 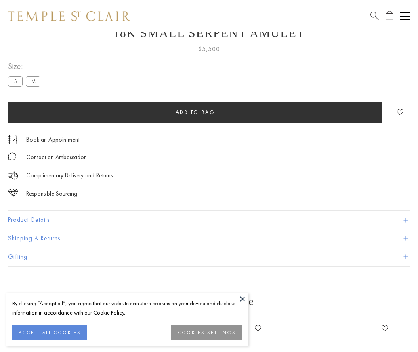 What do you see at coordinates (69, 176) in the screenshot?
I see `p: Complimentary Delivery and Returns` at bounding box center [69, 176].